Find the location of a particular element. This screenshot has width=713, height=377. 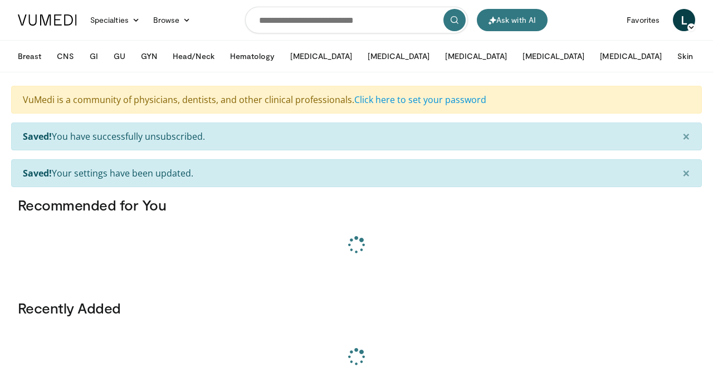

button: CNS is located at coordinates (65, 56).